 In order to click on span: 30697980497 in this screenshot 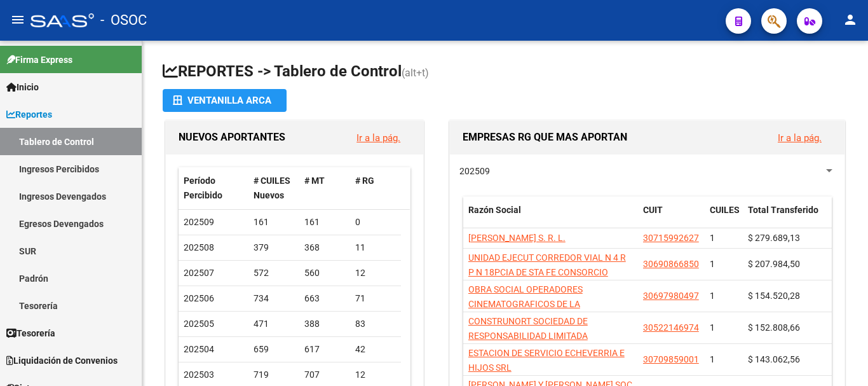, I will do `click(671, 296)`.